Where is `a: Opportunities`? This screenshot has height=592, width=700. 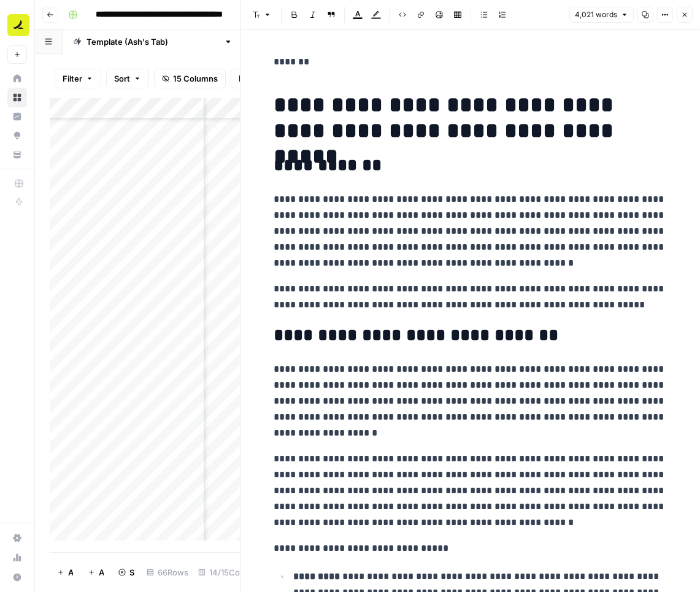 a: Opportunities is located at coordinates (17, 136).